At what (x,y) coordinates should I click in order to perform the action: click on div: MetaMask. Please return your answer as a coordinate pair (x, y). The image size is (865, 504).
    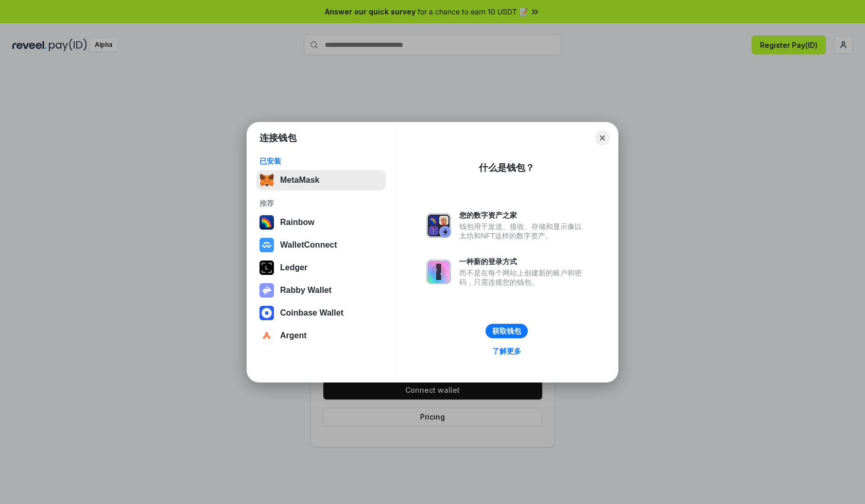
    Looking at the image, I should click on (300, 180).